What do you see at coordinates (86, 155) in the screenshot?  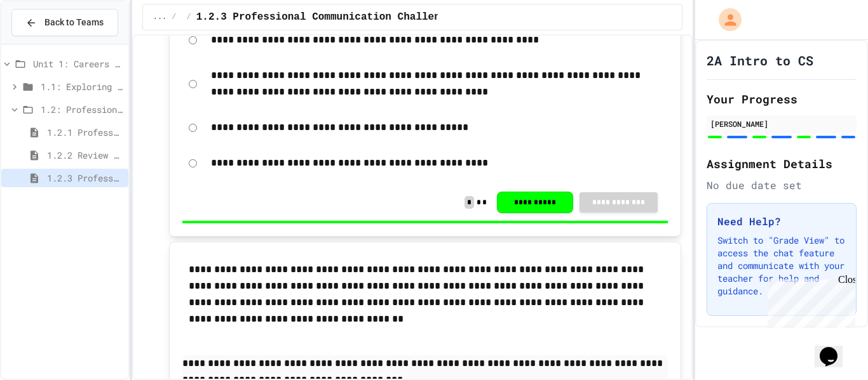 I see `span: 1.2.2 Review - Professional Communication` at bounding box center [86, 155].